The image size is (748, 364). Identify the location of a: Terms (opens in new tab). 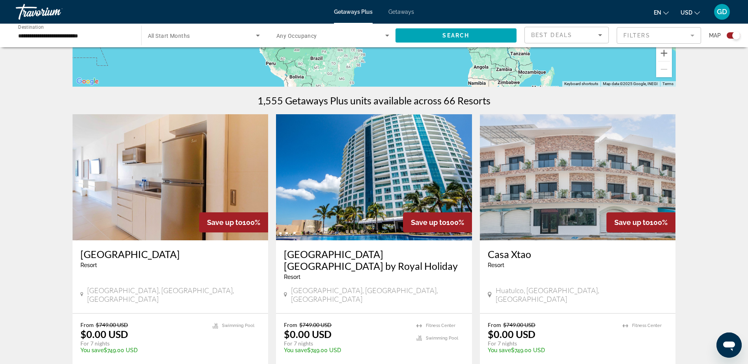
(668, 84).